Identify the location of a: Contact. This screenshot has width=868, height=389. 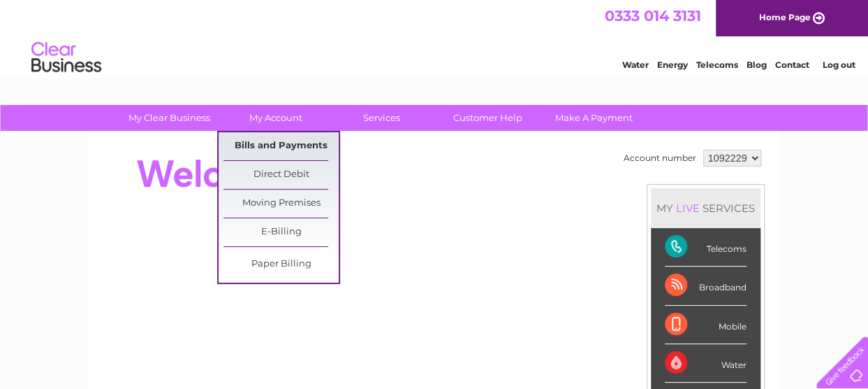
(792, 65).